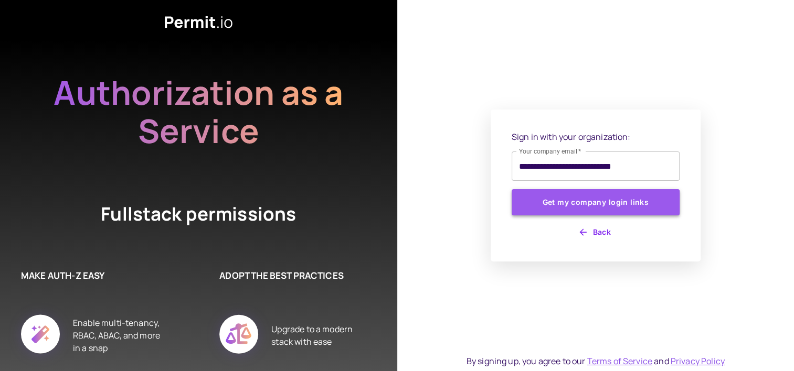 The image size is (794, 371). Describe the element at coordinates (697, 361) in the screenshot. I see `a: Privacy Policy` at that location.